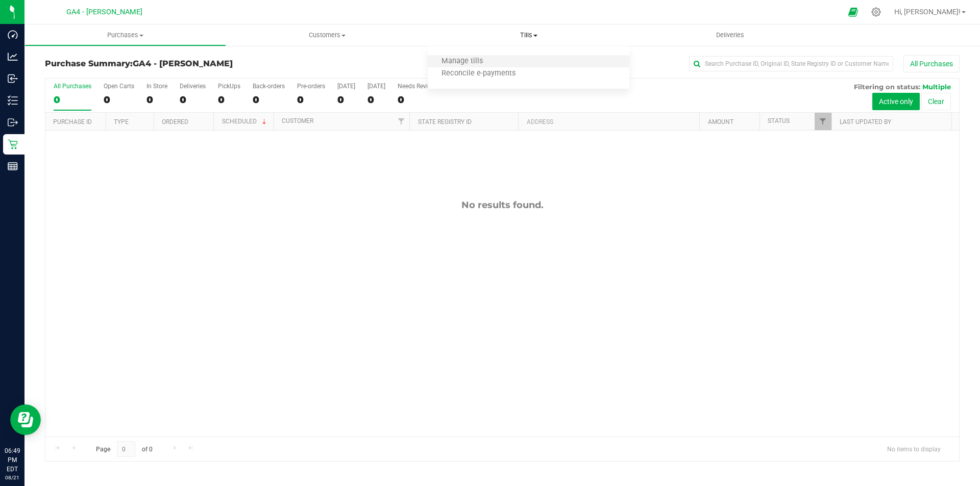 This screenshot has width=980, height=486. What do you see at coordinates (528, 35) in the screenshot?
I see `a: Tills Manage tills Reconcile e-payments` at bounding box center [528, 35].